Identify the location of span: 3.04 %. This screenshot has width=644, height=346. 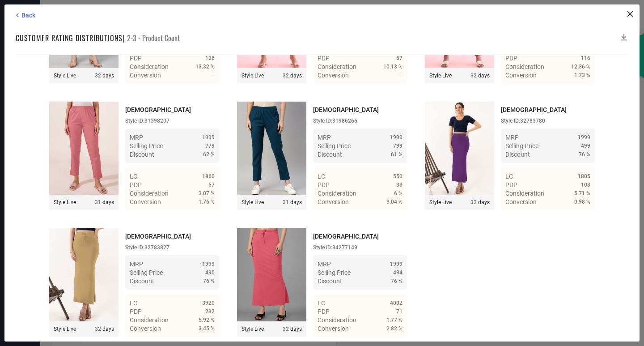
(395, 202).